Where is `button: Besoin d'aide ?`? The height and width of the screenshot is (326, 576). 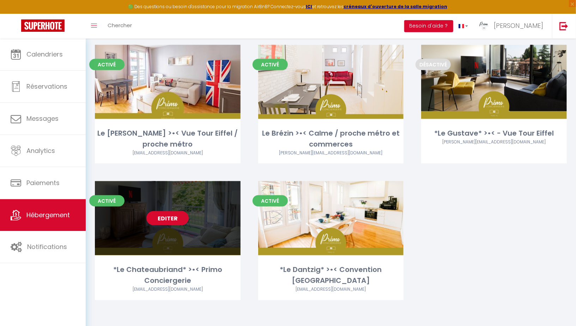
button: Besoin d'aide ? is located at coordinates (429, 26).